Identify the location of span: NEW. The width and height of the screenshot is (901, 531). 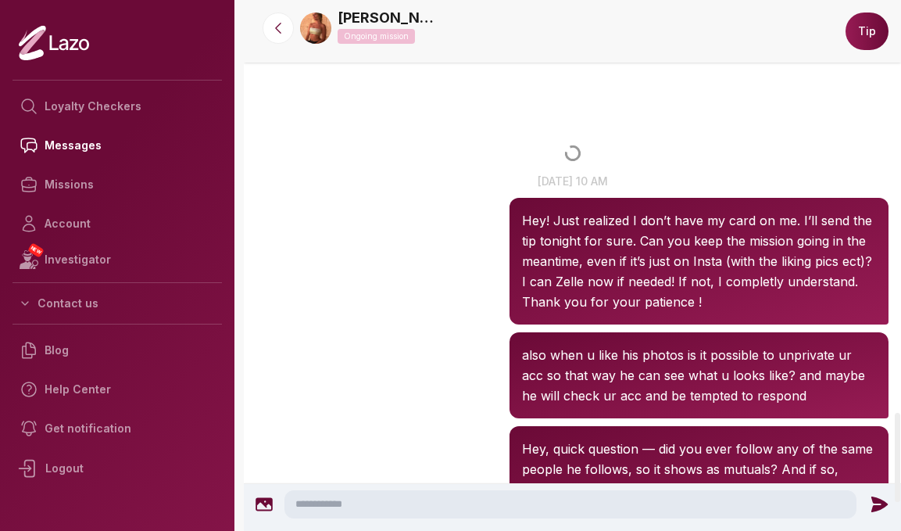
(36, 250).